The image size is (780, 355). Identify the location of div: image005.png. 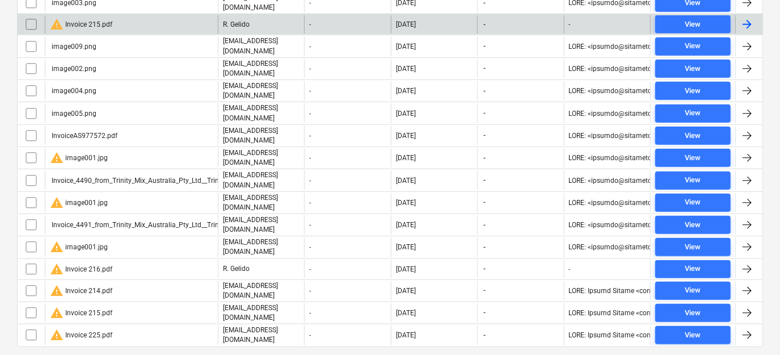
(73, 113).